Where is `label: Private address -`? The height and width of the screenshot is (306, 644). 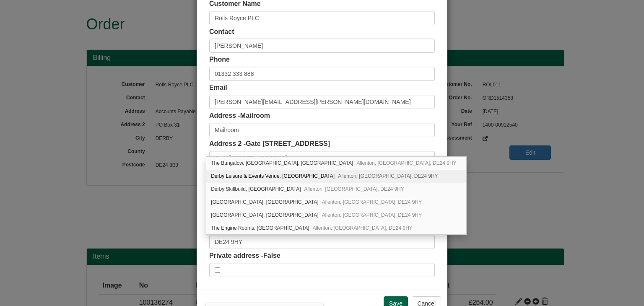 label: Private address - is located at coordinates (245, 256).